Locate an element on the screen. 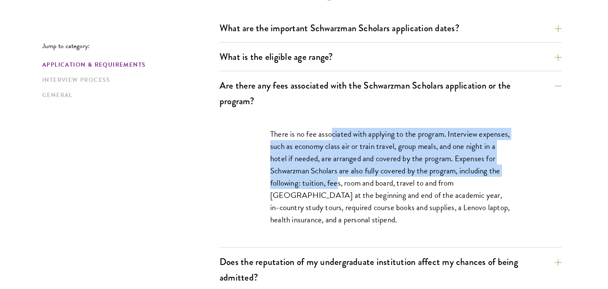 This screenshot has width=608, height=289. p: Jump to category: is located at coordinates (131, 46).